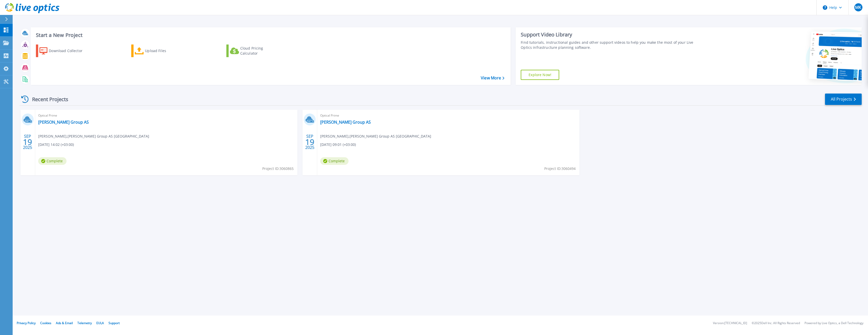 The height and width of the screenshot is (335, 868). I want to click on a: Upload Files, so click(159, 51).